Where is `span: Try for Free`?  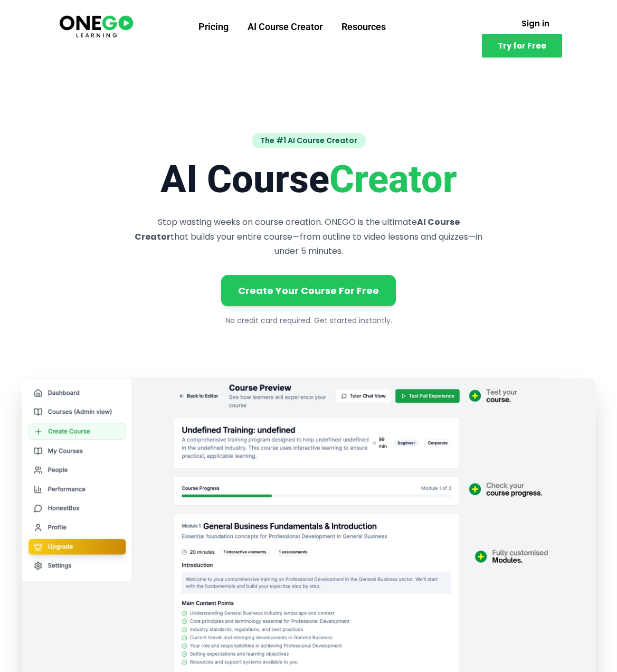 span: Try for Free is located at coordinates (522, 46).